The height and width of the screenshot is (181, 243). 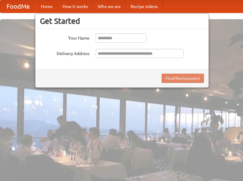 What do you see at coordinates (109, 6) in the screenshot?
I see `a: Who we are` at bounding box center [109, 6].